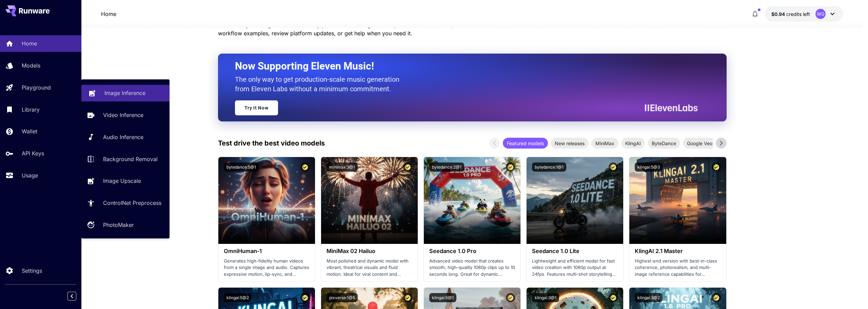  Describe the element at coordinates (677, 250) in the screenshot. I see `h3: KlingAI 2.1 Master` at that location.